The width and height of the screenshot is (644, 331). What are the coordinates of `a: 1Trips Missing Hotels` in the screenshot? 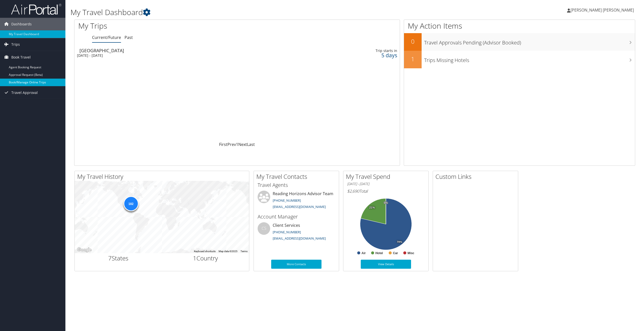 It's located at (519, 60).